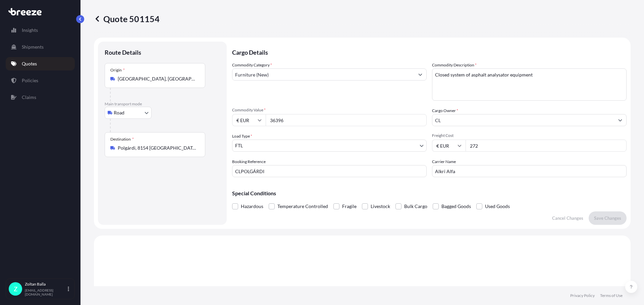 Image resolution: width=644 pixels, height=305 pixels. I want to click on input: Destination, so click(157, 148).